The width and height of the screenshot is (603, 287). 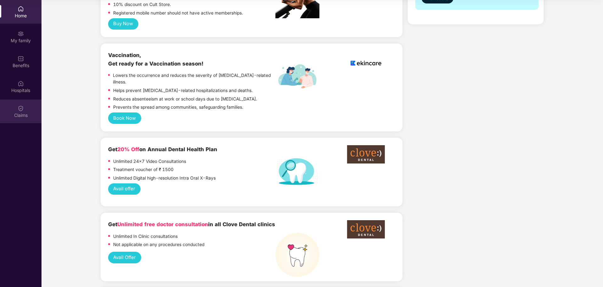 I want to click on span: Unlimited free doctor consultation, so click(x=163, y=224).